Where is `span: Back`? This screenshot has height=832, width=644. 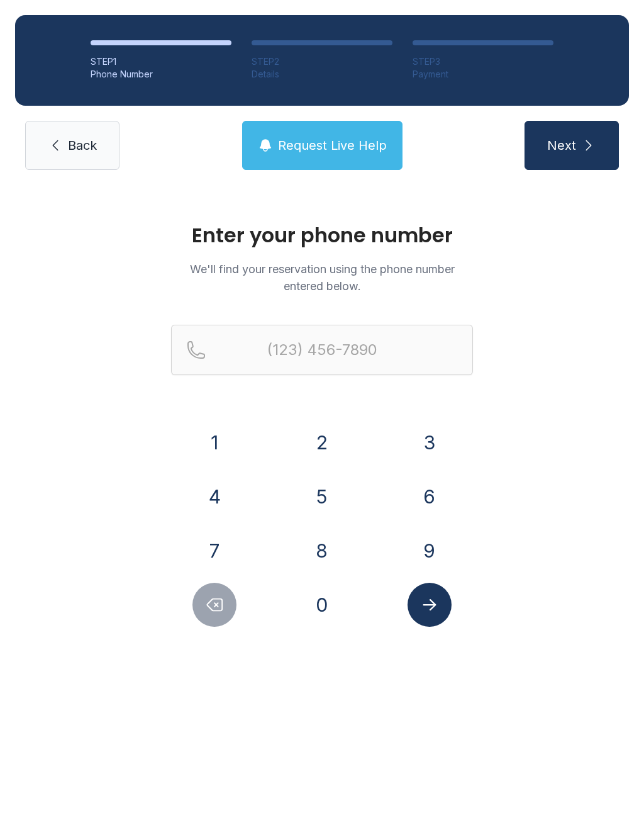 span: Back is located at coordinates (82, 145).